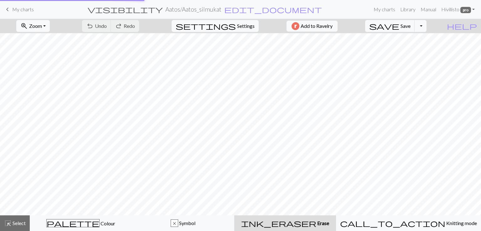  What do you see at coordinates (35, 26) in the screenshot?
I see `span: Zoom` at bounding box center [35, 26].